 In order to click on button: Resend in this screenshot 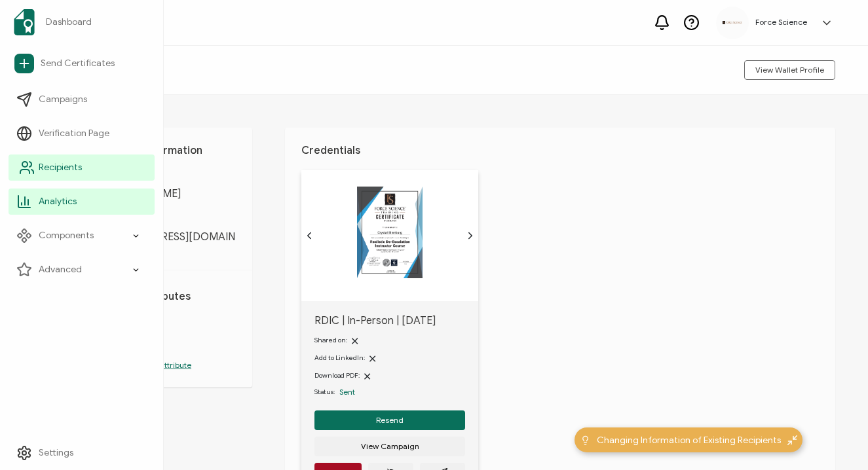, I will do `click(390, 420)`.